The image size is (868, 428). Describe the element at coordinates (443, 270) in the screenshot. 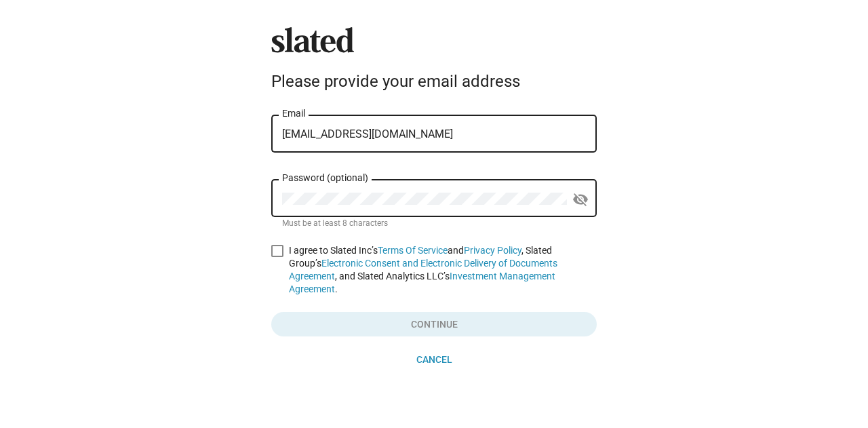

I see `span: I agree to Slated Inc’s and , Slated Group’s , and Slated Analytics LLC’s .` at that location.